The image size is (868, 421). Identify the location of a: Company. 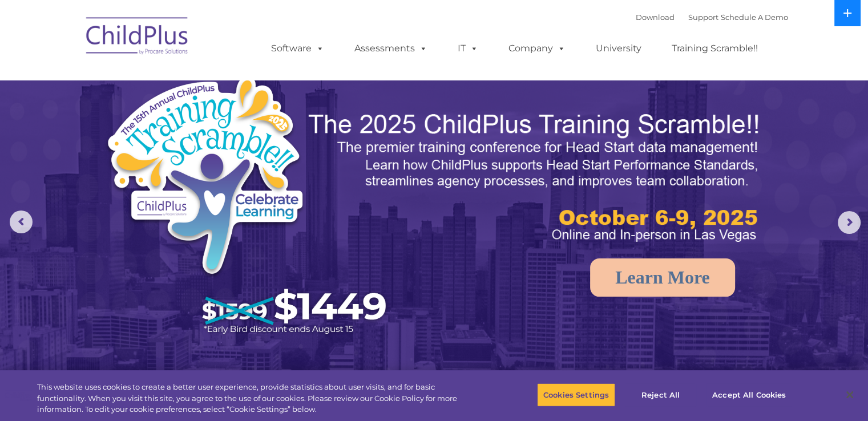
(537, 48).